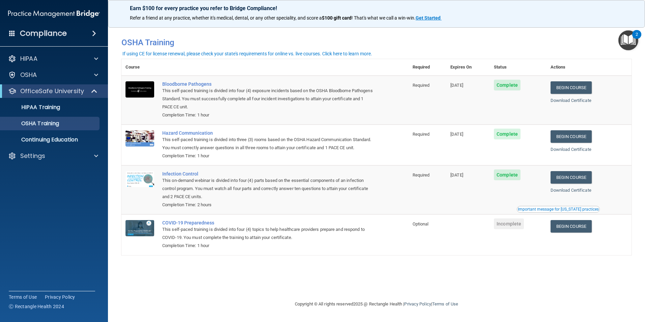 The image size is (645, 322). I want to click on strong: $100 gift card, so click(337, 18).